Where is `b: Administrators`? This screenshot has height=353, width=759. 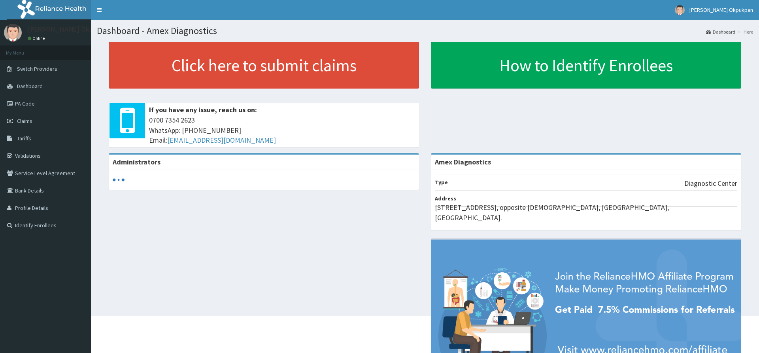 b: Administrators is located at coordinates (136, 162).